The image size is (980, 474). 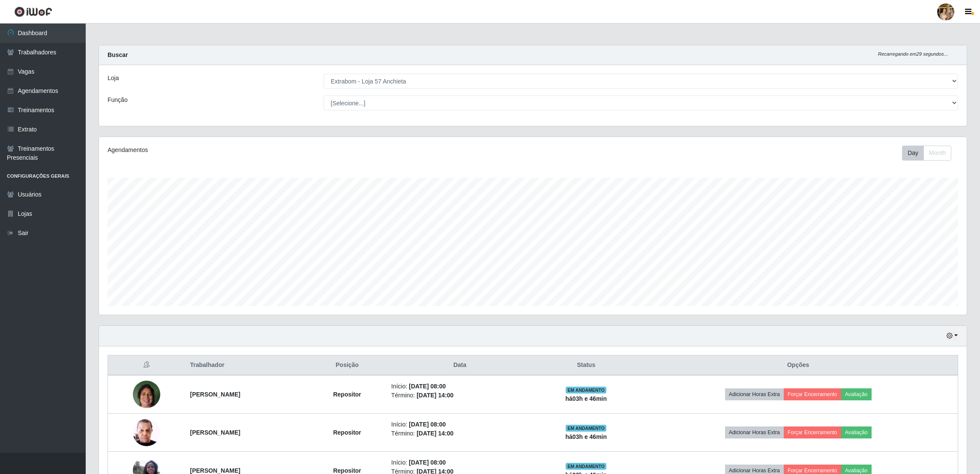 What do you see at coordinates (113, 78) in the screenshot?
I see `label: Loja` at bounding box center [113, 78].